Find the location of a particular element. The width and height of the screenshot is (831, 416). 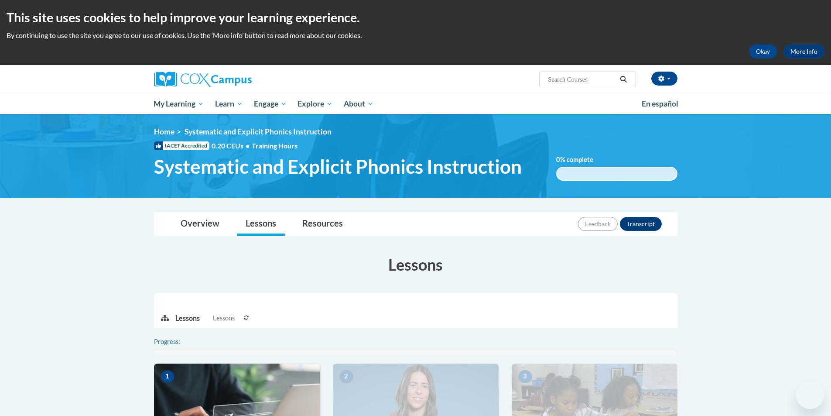

span: Training Hours is located at coordinates (274, 145).